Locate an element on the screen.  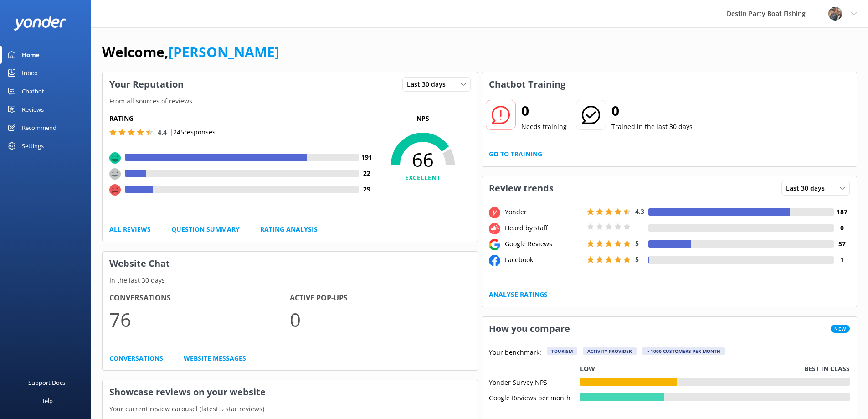
div: Activity Provider is located at coordinates (610, 351).